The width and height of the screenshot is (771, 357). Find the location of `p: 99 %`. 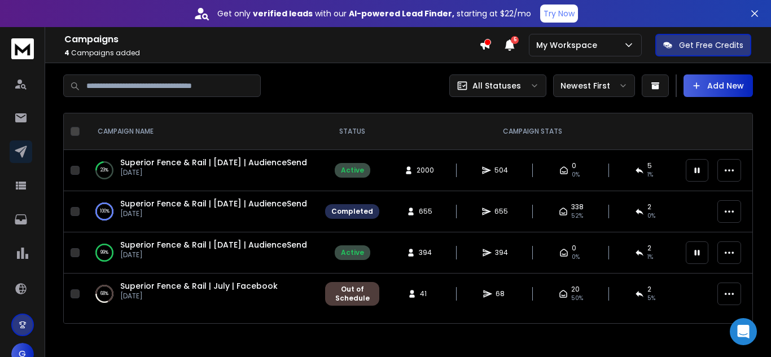

p: 99 % is located at coordinates (104, 253).